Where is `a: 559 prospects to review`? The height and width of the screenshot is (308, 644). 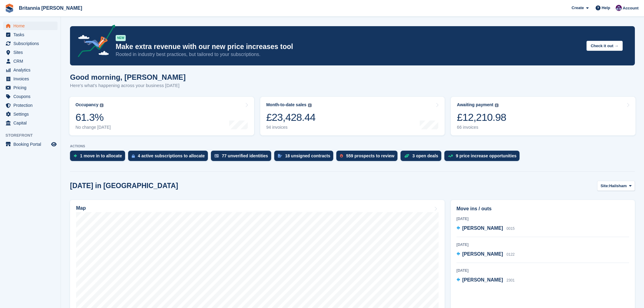 a: 559 prospects to review is located at coordinates (368, 158).